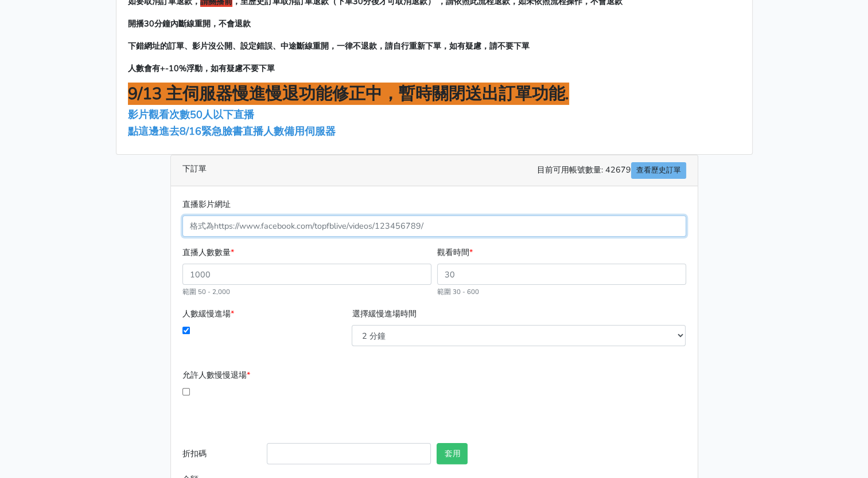  Describe the element at coordinates (384, 314) in the screenshot. I see `label: 選擇緩慢進場時間` at that location.